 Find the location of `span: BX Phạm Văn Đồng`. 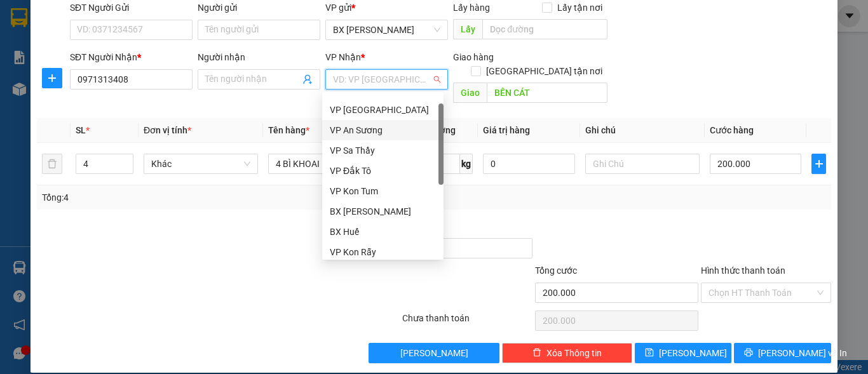

span: BX Phạm Văn Đồng is located at coordinates (387, 30).